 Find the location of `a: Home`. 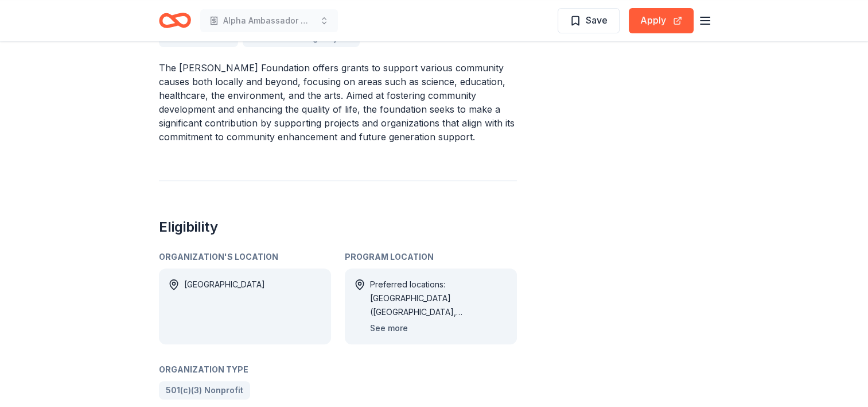

a: Home is located at coordinates (175, 20).